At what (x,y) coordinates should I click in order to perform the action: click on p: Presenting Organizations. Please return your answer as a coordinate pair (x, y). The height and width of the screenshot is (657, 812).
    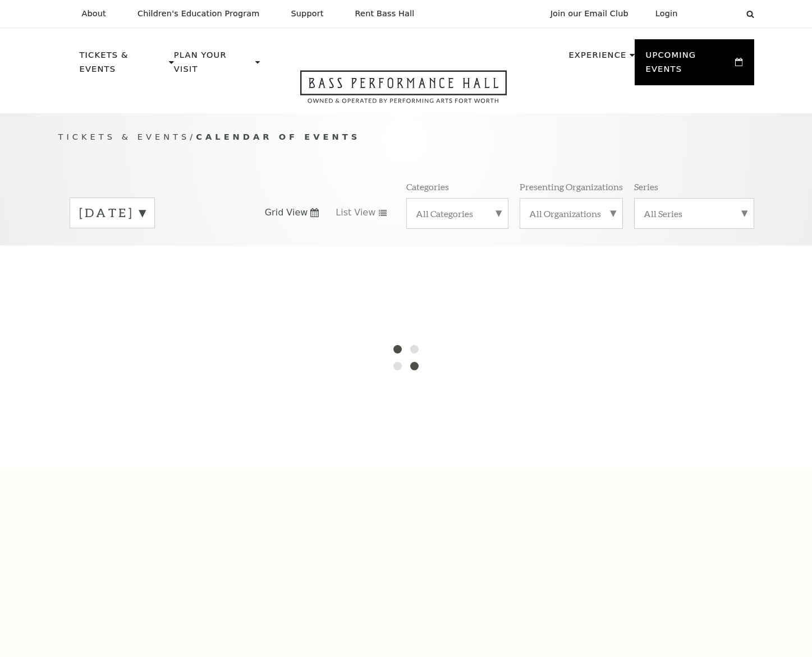
    Looking at the image, I should click on (571, 186).